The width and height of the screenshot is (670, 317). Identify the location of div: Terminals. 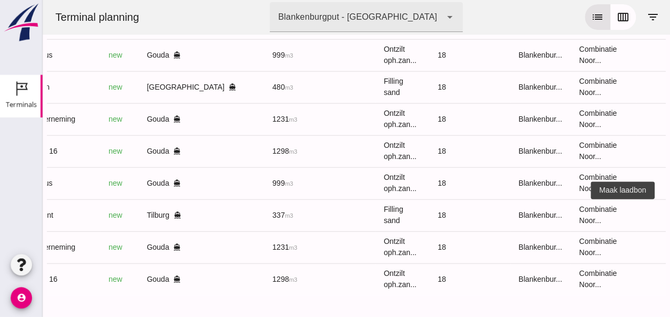
(21, 104).